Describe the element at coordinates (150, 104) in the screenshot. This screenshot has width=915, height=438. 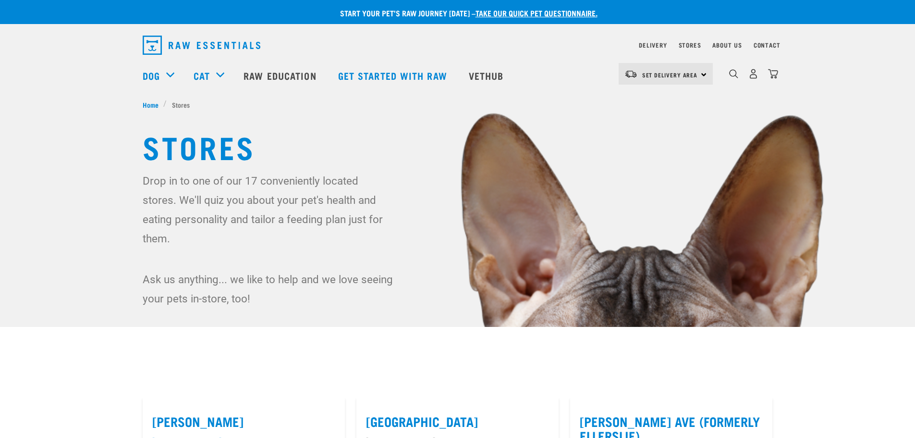
I see `span: Home` at that location.